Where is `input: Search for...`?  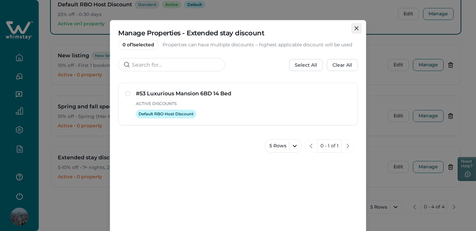
input: Search for... is located at coordinates (172, 65).